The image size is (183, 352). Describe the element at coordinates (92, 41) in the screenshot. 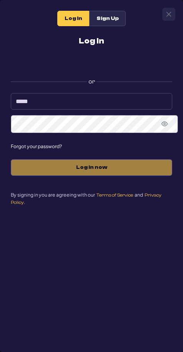

I see `h2: Log In` at that location.